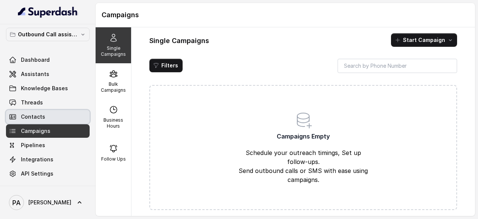 This screenshot has height=219, width=478. What do you see at coordinates (48, 74) in the screenshot?
I see `a: Assistants` at bounding box center [48, 74].